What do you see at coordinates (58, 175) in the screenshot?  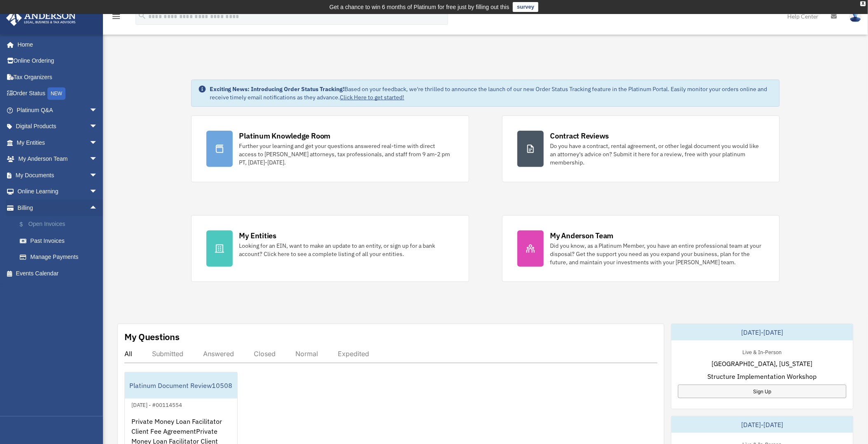 I see `a: My Documentsarrow_drop_down` at bounding box center [58, 175].